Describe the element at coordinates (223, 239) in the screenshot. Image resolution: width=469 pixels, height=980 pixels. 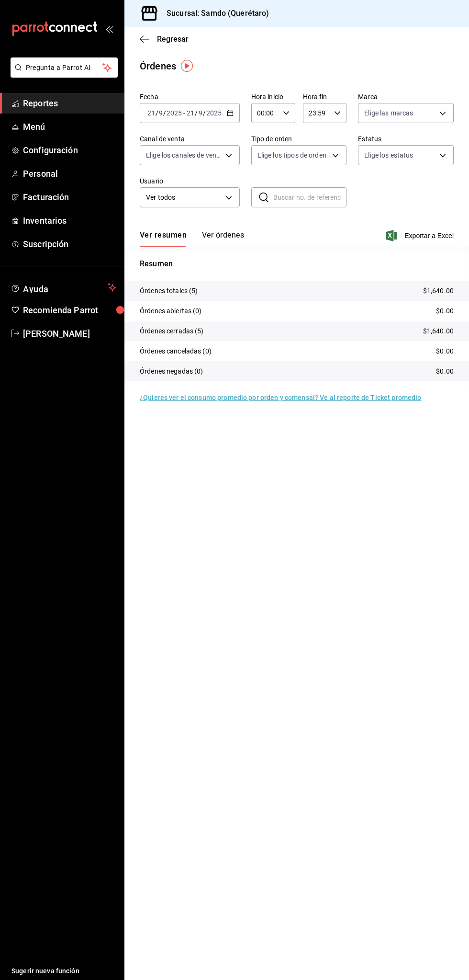
I see `button: Ver órdenes` at that location.